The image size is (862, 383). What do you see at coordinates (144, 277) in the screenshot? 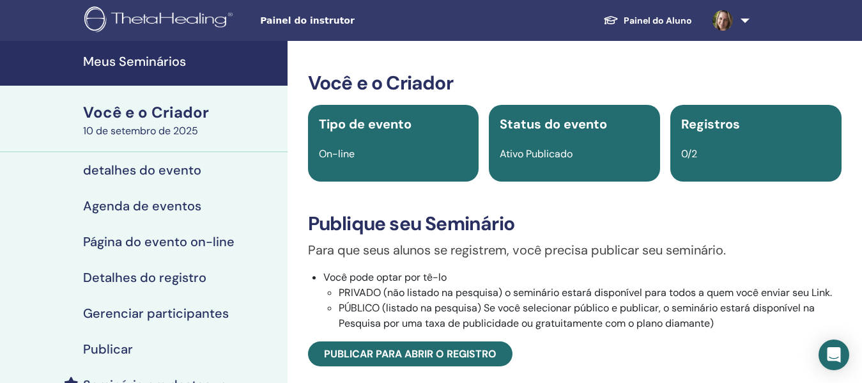
I see `font: Detalhes do registro` at bounding box center [144, 277].